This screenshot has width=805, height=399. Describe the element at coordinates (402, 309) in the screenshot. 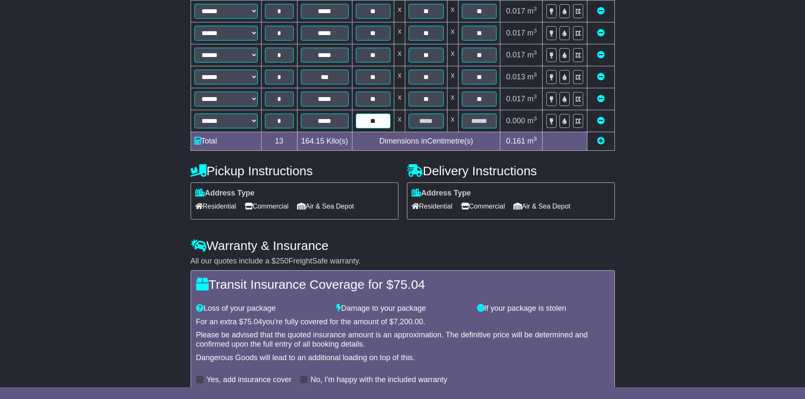

I see `div: Damage to your package` at that location.